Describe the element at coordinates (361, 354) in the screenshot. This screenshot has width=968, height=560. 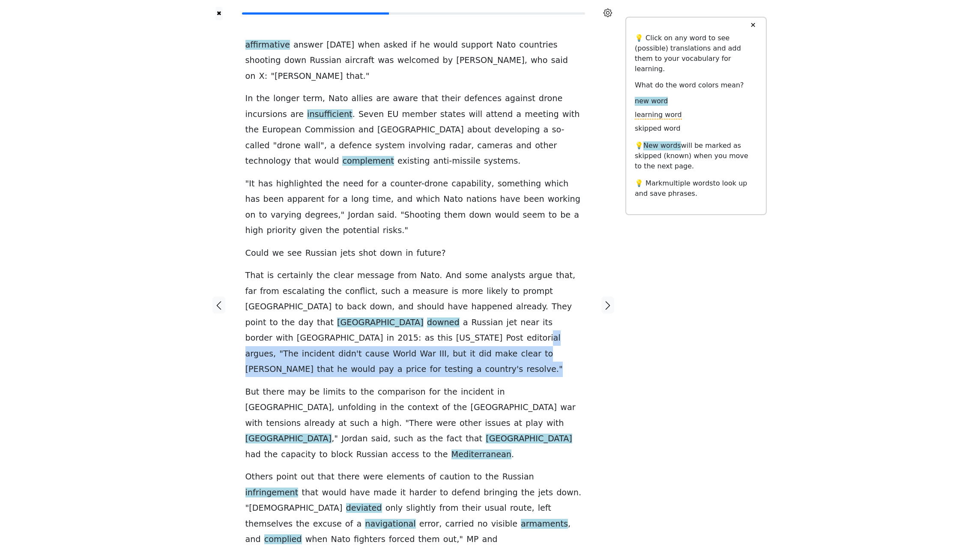
I see `span: t` at that location.